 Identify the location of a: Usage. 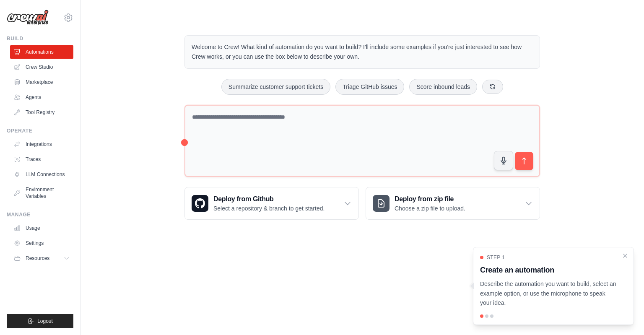
(41, 228).